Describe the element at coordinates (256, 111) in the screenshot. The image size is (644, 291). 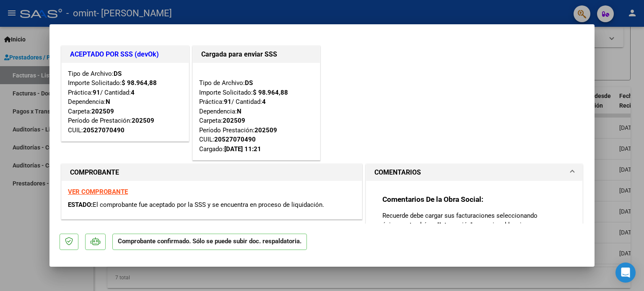
I see `div: Tipo de Archivo: Importe Solicitado: Práctica: / Cantidad: Dependencia: Carpeta: Período Prestaci...` at that location.